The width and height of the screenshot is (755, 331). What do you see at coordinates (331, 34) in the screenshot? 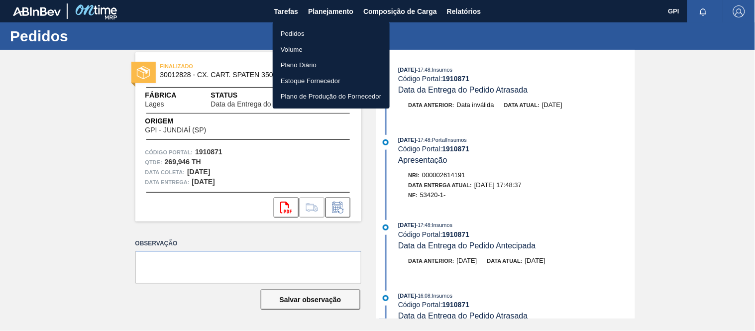
I see `li: Pedidos` at bounding box center [331, 34].